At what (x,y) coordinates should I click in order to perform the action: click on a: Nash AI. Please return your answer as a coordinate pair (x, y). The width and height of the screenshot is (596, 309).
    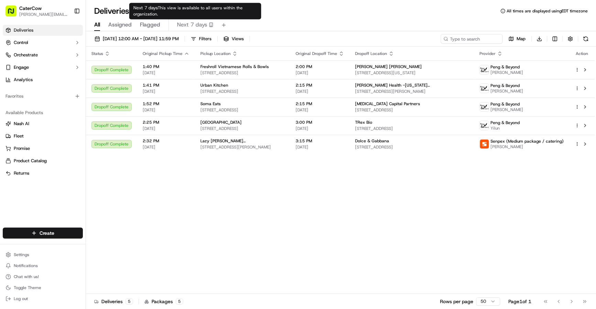
    Looking at the image, I should click on (43, 124).